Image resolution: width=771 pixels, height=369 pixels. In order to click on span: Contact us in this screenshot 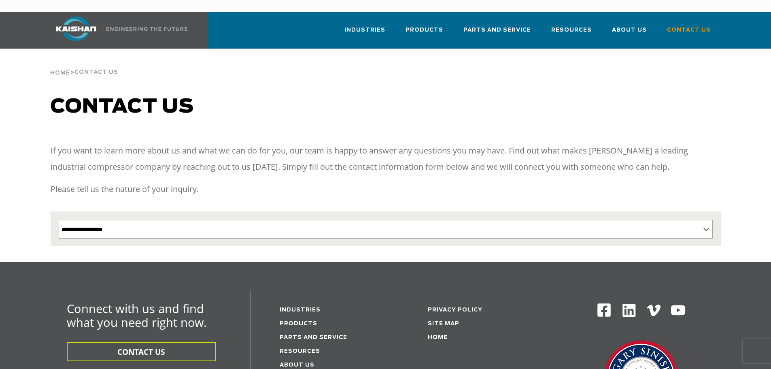, I will do `click(122, 107)`.